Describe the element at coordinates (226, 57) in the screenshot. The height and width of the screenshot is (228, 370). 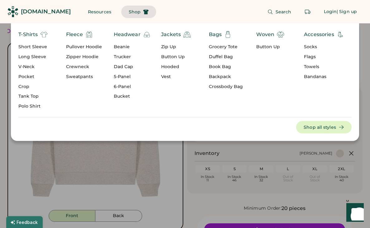
I see `div: Duffel Bag` at that location.